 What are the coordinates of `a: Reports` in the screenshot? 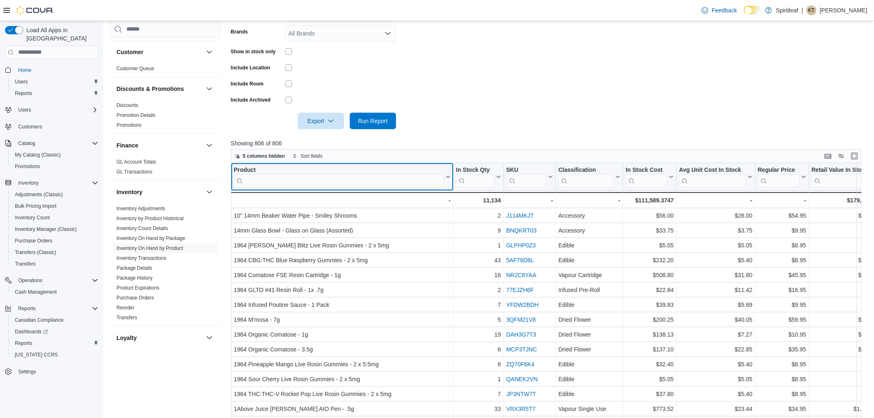 It's located at (24, 343).